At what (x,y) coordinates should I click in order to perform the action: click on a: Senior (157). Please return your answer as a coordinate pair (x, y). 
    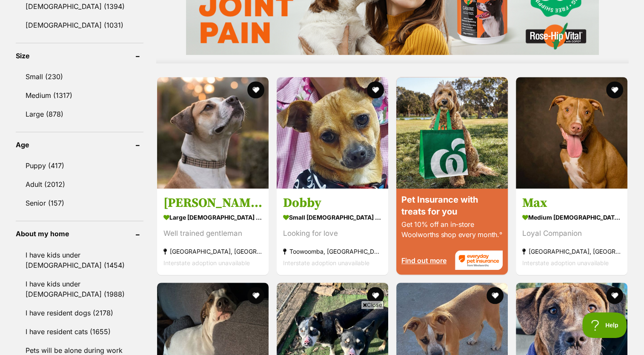
    Looking at the image, I should click on (80, 203).